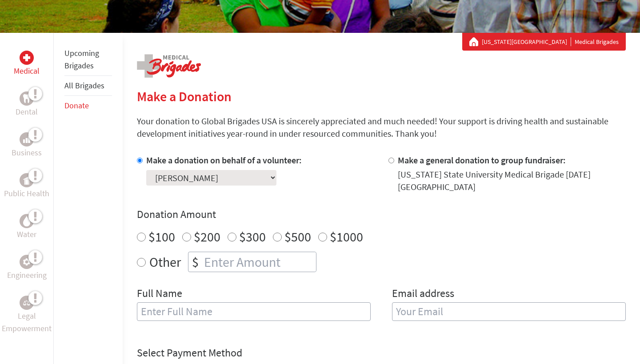 The width and height of the screenshot is (640, 364). What do you see at coordinates (88, 106) in the screenshot?
I see `li: Donate` at bounding box center [88, 106].